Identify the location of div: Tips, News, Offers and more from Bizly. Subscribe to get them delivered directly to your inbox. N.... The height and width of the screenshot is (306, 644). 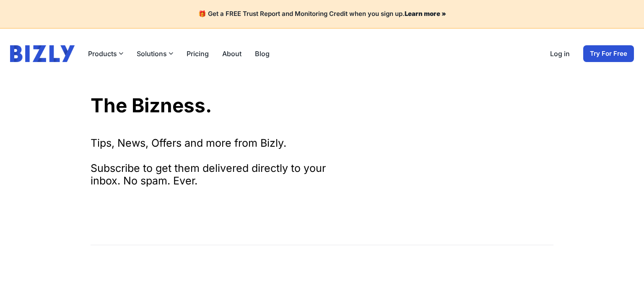
(216, 162).